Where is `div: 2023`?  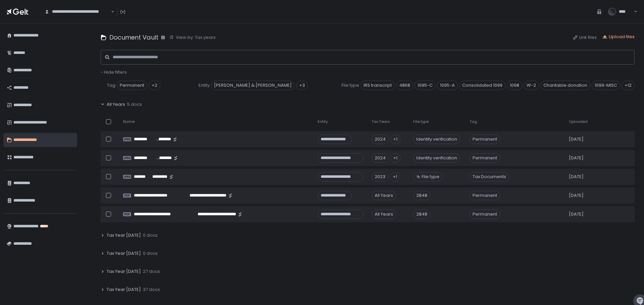 div: 2023 is located at coordinates (380, 177).